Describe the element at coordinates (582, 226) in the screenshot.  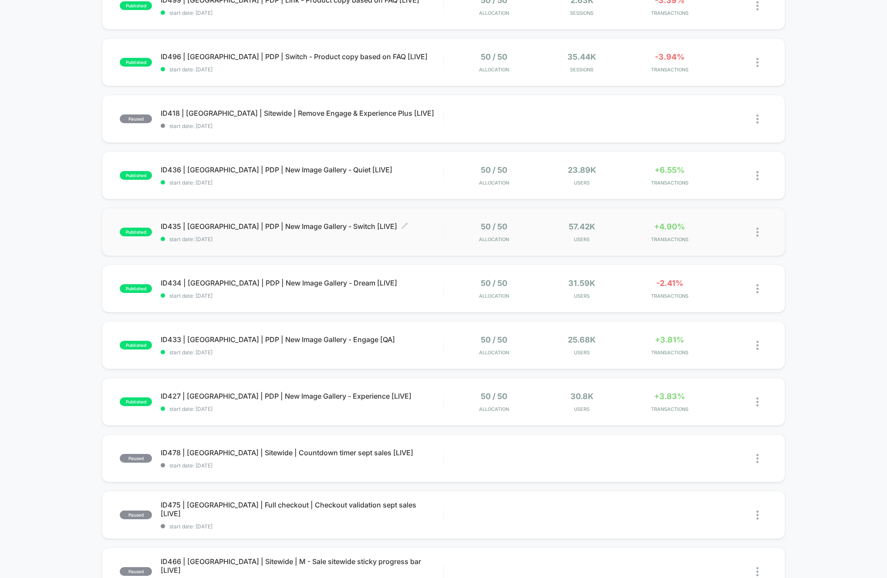
I see `span: 57.42k` at that location.